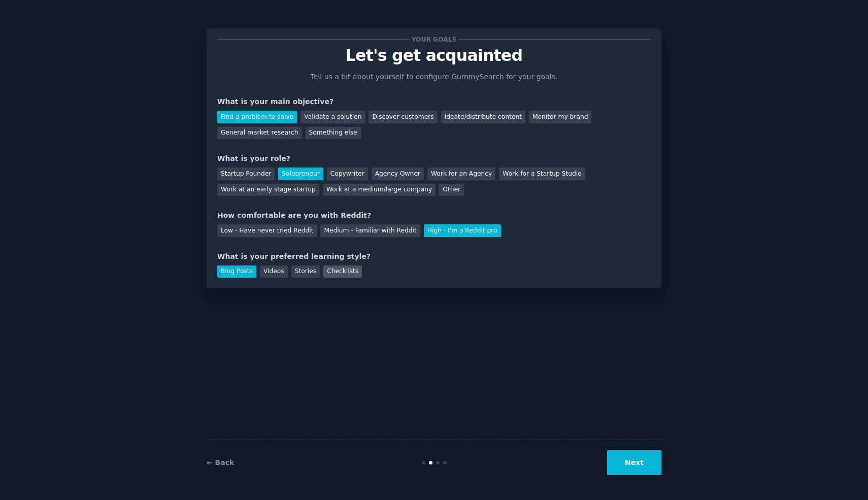 The width and height of the screenshot is (868, 500). Describe the element at coordinates (541, 174) in the screenshot. I see `div: Work for a Startup Studio` at that location.